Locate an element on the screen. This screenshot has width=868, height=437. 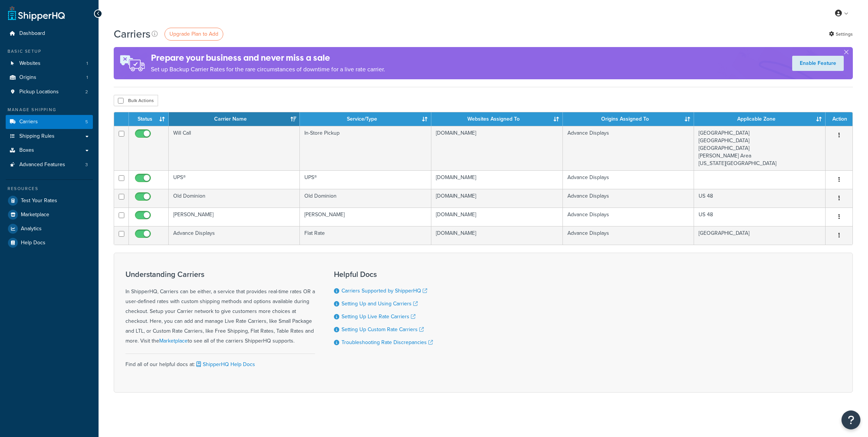
h3: Understanding Carriers is located at coordinates (220, 274).